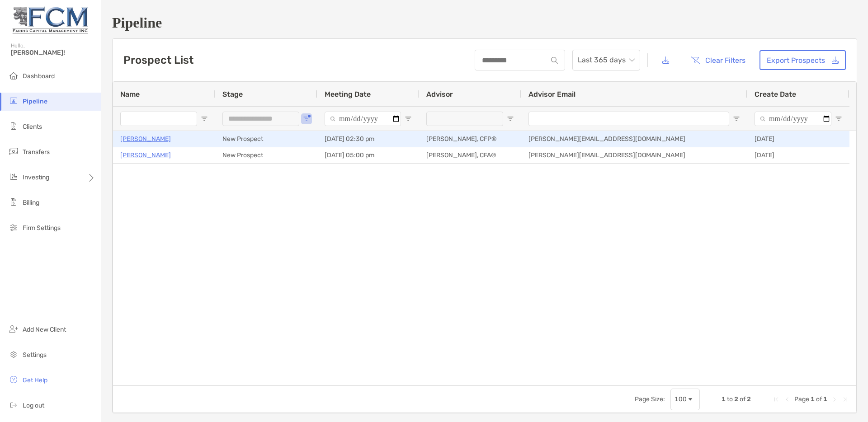  What do you see at coordinates (685, 400) in the screenshot?
I see `div: Page Size` at bounding box center [685, 400].